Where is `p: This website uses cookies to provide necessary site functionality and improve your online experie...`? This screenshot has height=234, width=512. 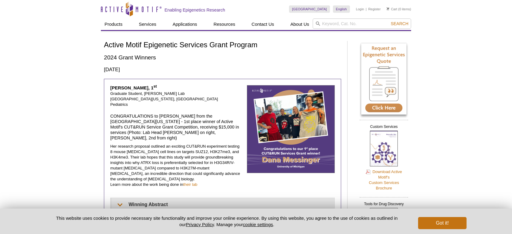 p: This website uses cookies to provide necessary site functionality and improve your online experie... is located at coordinates (226, 221).